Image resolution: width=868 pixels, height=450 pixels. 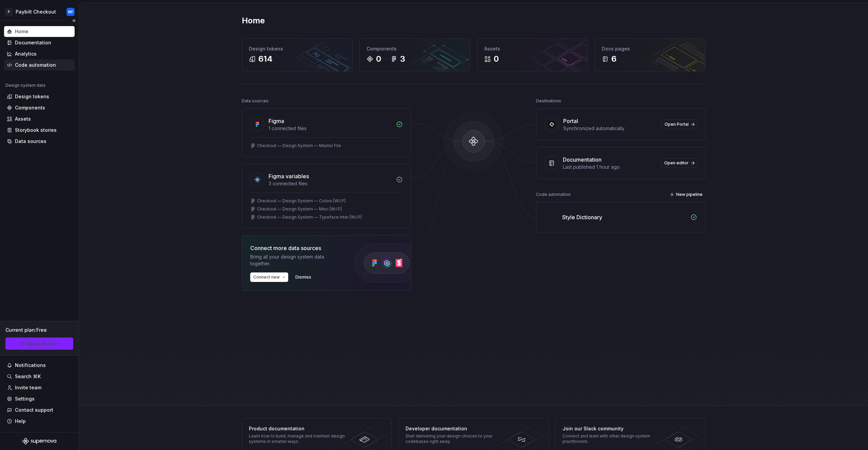 I want to click on a: Upgrade plan, so click(x=39, y=344).